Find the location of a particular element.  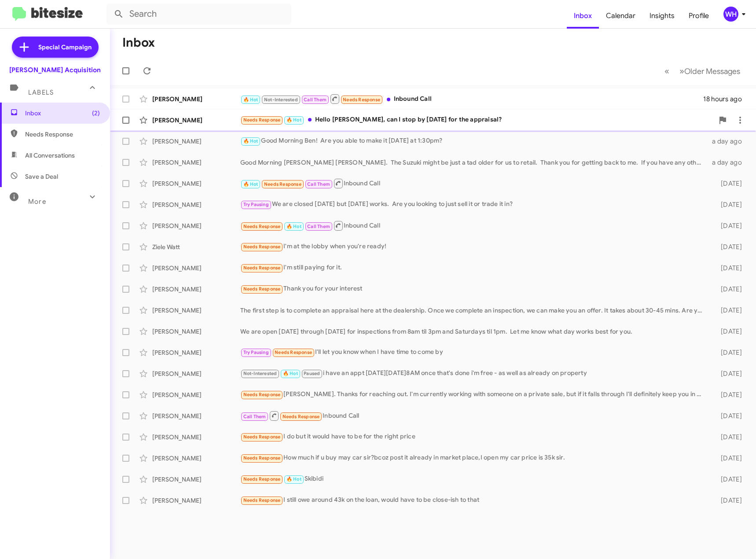

span: Older Messages is located at coordinates (712, 72).